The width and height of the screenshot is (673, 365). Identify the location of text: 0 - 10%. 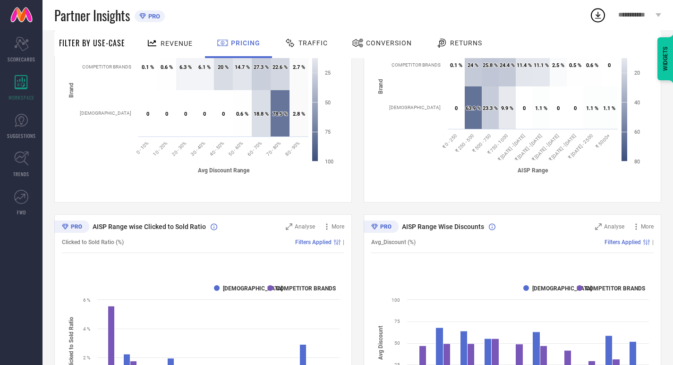
(142, 147).